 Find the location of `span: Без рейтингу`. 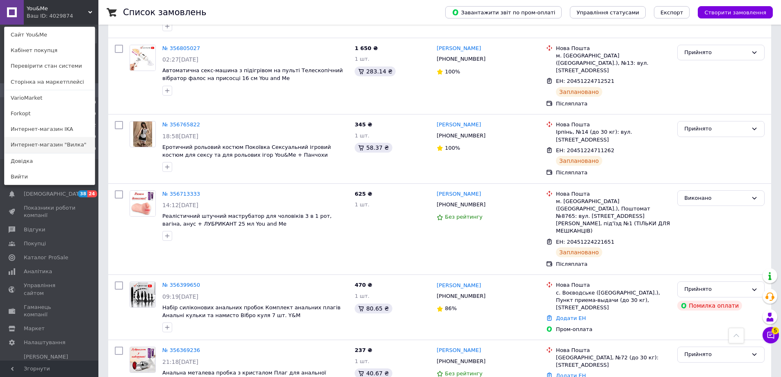

span: Без рейтингу is located at coordinates (464, 373).